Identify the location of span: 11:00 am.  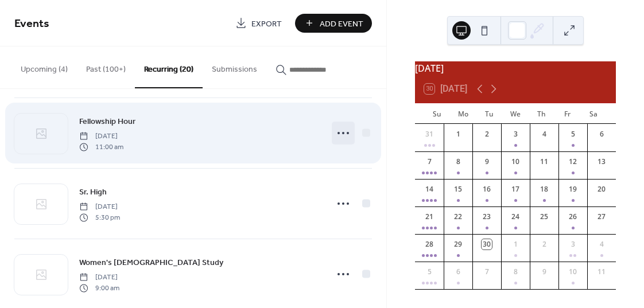
(101, 147).